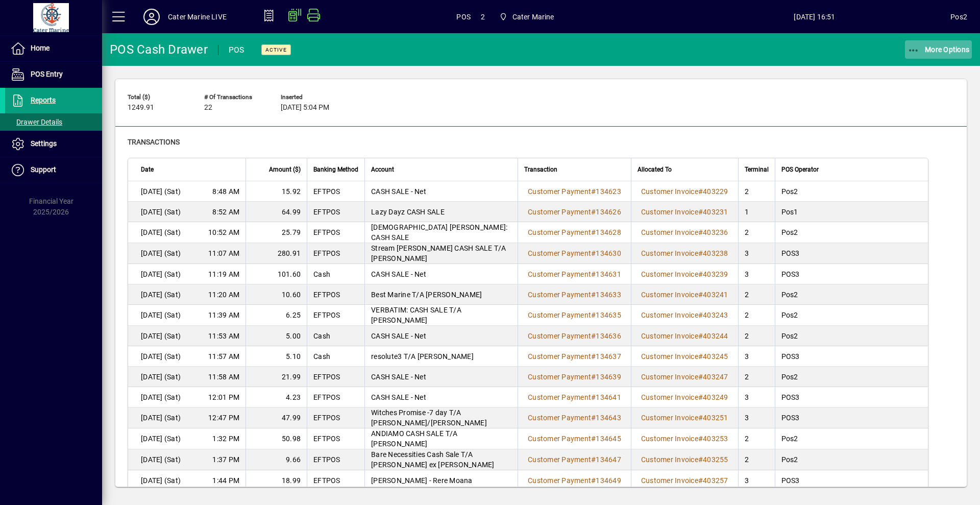 This screenshot has width=980, height=505. What do you see at coordinates (276, 192) in the screenshot?
I see `td: 15.92` at bounding box center [276, 192].